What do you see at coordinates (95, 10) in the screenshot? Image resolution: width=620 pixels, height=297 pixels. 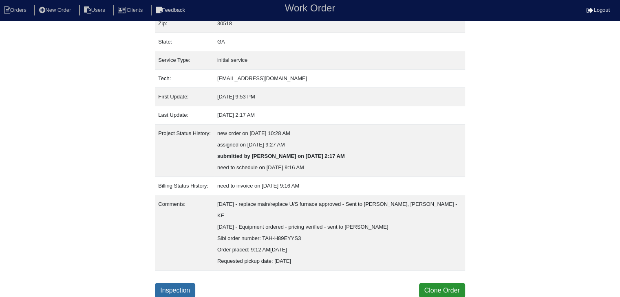 I see `li: Users` at bounding box center [95, 10].